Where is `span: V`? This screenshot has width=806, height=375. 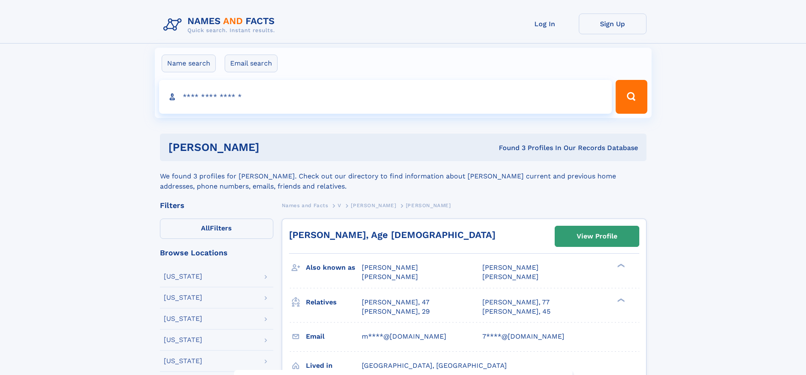
span: V is located at coordinates (339, 206).